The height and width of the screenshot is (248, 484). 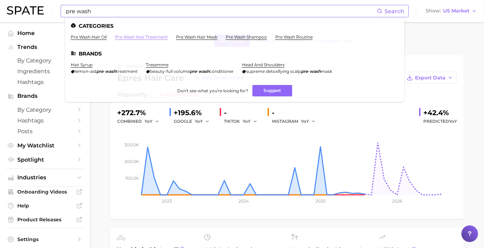 What do you see at coordinates (157, 64) in the screenshot?
I see `a: tresemme` at bounding box center [157, 64].